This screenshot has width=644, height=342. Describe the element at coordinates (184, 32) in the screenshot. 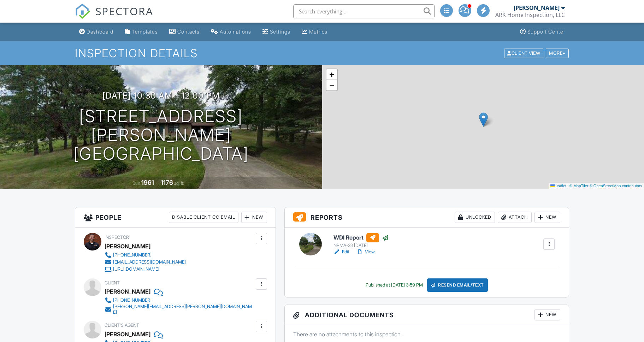

I see `a: Contacts` at that location.